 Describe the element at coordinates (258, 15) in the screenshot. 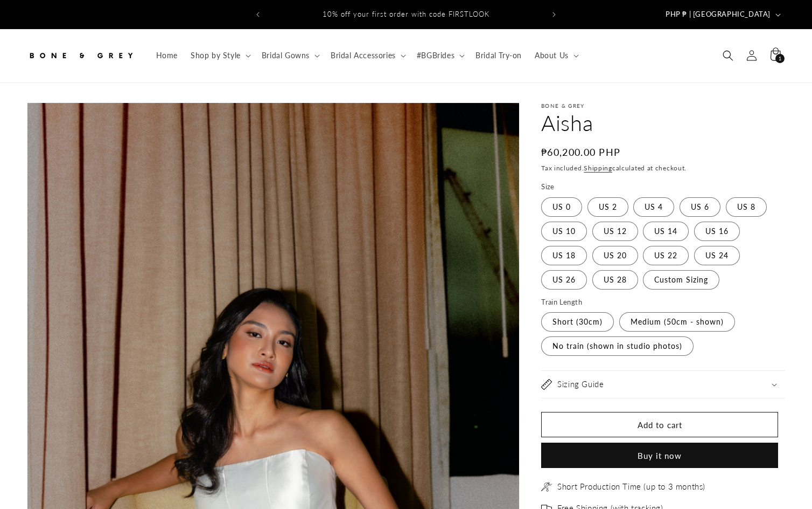

I see `button: Previous announcement` at that location.